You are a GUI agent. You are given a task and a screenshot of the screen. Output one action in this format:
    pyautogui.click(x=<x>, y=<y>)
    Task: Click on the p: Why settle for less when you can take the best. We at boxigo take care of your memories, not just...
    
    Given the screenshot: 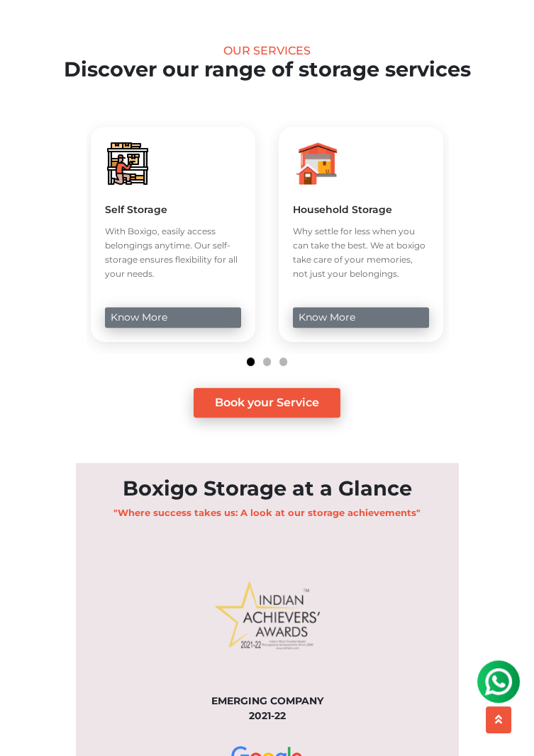 What is the action you would take?
    pyautogui.click(x=361, y=253)
    